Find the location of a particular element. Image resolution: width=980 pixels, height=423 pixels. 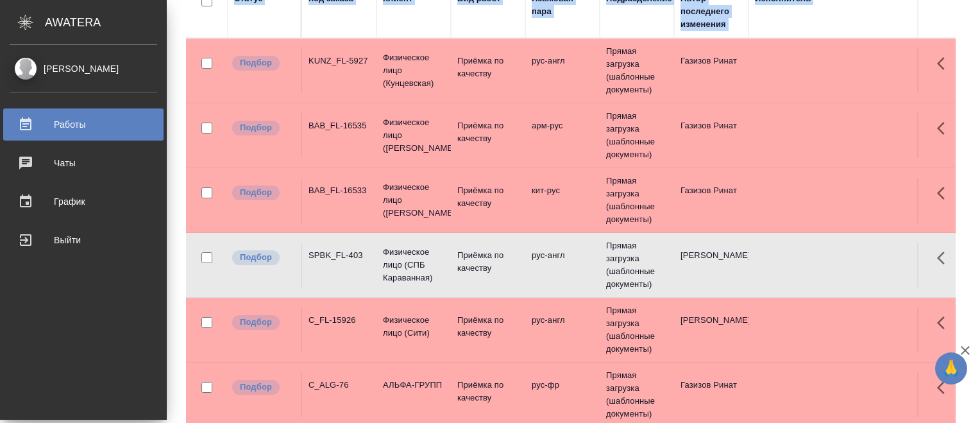

a: Выйти is located at coordinates (84, 240).